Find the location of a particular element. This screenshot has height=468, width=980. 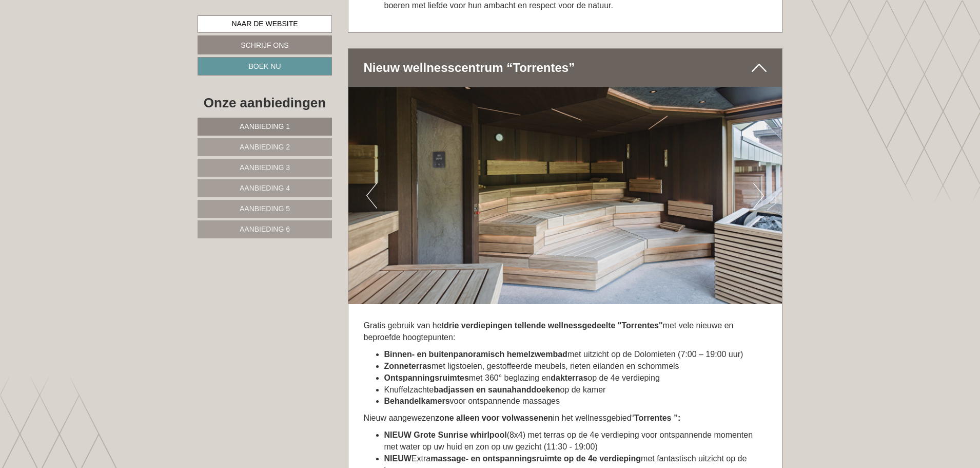

font: Aanbieding 6 is located at coordinates (265, 229).